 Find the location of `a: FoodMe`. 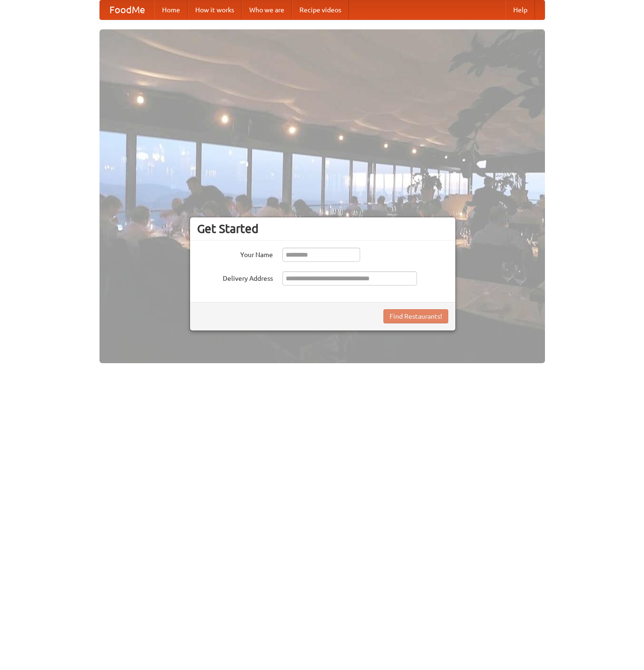

a: FoodMe is located at coordinates (127, 10).